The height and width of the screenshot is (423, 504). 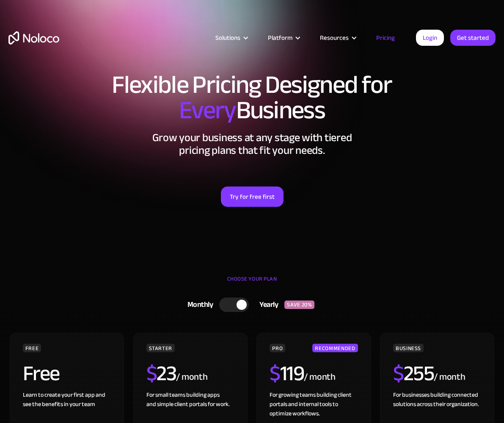 What do you see at coordinates (409, 348) in the screenshot?
I see `div: BUSINESS` at bounding box center [409, 348].